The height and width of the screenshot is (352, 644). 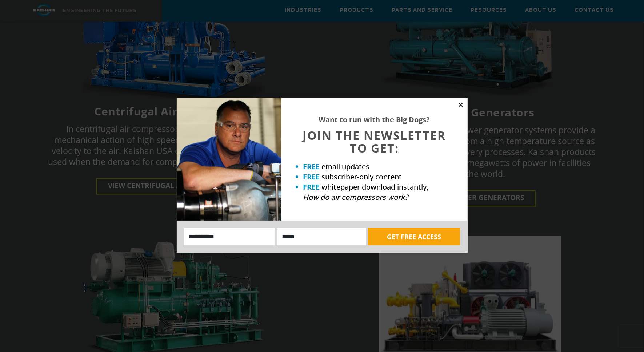 What do you see at coordinates (414, 236) in the screenshot?
I see `button: GET FREE ACCESS` at bounding box center [414, 236].